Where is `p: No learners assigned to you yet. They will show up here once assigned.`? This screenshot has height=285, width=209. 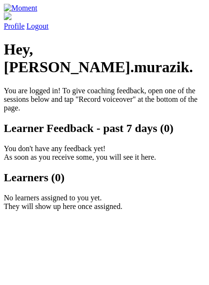
p: No learners assigned to you yet. They will show up here once assigned. is located at coordinates (105, 202).